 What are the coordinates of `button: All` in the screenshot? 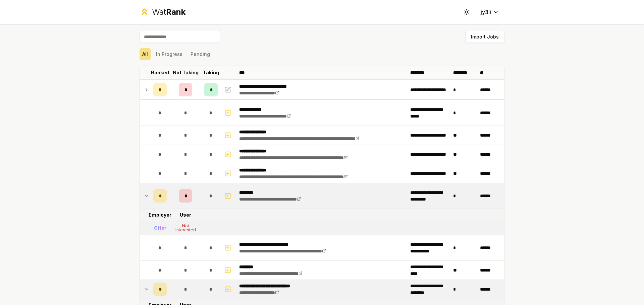 It's located at (145, 55).